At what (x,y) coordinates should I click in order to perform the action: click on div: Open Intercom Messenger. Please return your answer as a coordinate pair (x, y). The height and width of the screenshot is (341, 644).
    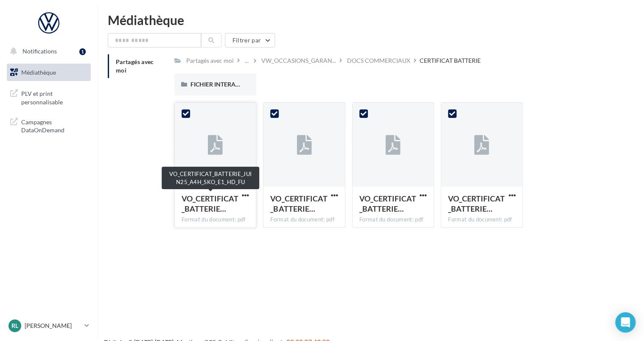
    Looking at the image, I should click on (625, 323).